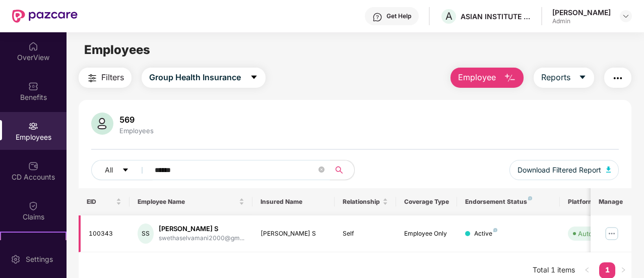  Describe the element at coordinates (195, 77) in the screenshot. I see `span: Group Health Insurance` at that location.